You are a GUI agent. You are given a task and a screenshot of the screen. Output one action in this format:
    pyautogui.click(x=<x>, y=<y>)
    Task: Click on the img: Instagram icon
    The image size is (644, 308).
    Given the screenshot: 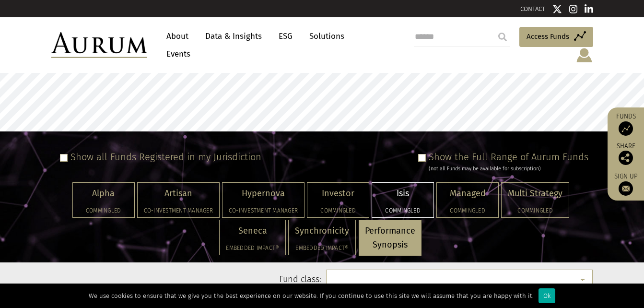 What is the action you would take?
    pyautogui.click(x=574, y=9)
    